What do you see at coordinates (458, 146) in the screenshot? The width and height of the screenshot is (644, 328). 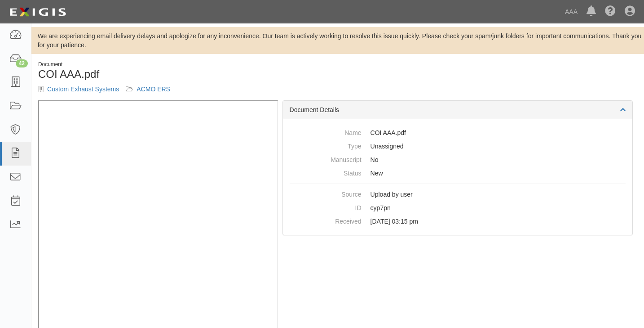 I see `dd: Unassigned` at bounding box center [458, 146].